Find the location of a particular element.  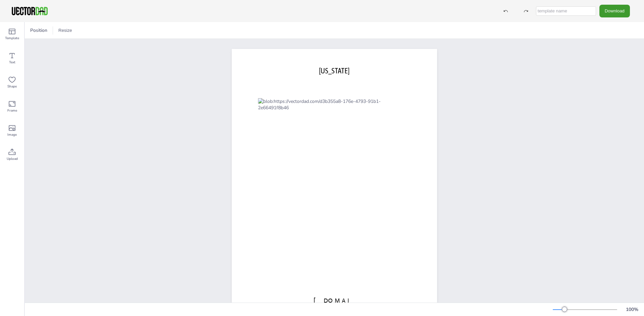

button: Download is located at coordinates (614, 11).